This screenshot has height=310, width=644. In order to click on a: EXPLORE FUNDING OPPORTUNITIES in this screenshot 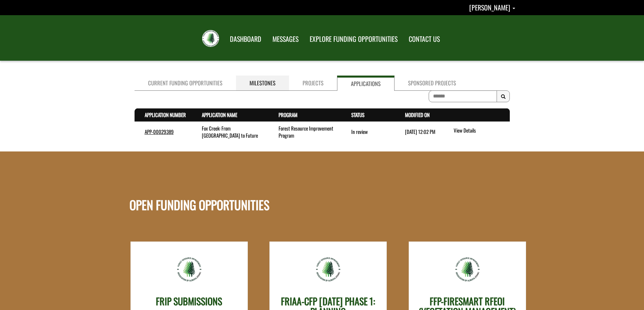, I will do `click(353, 39)`.